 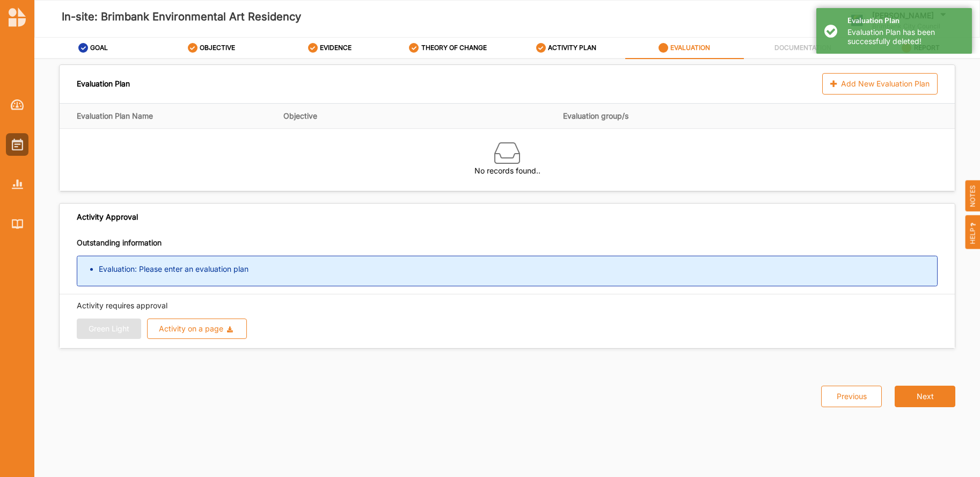 I want to click on label: THEORY OF CHANGE, so click(x=454, y=48).